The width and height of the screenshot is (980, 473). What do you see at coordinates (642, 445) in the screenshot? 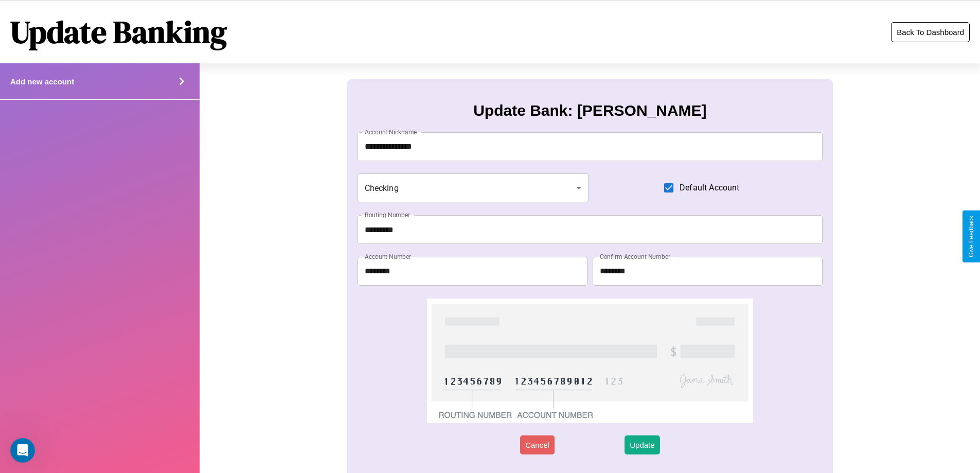
I see `button: Update` at bounding box center [642, 445].